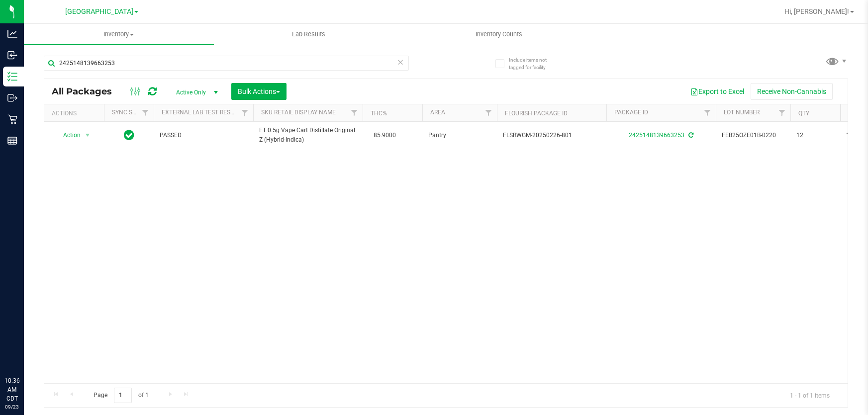 The height and width of the screenshot is (415, 868). What do you see at coordinates (12, 55) in the screenshot?
I see `inline-svg: Inbound` at bounding box center [12, 55].